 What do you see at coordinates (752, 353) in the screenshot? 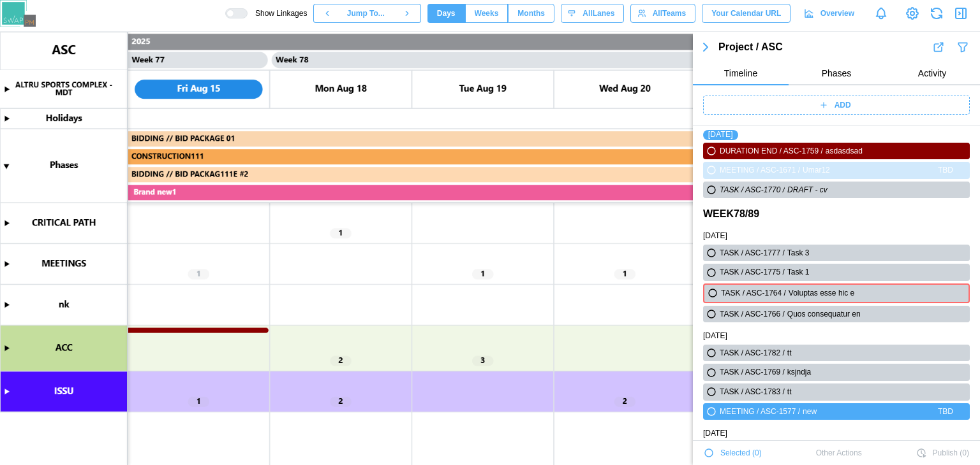
I see `div: TASK / ASC-1782 /` at bounding box center [752, 353].